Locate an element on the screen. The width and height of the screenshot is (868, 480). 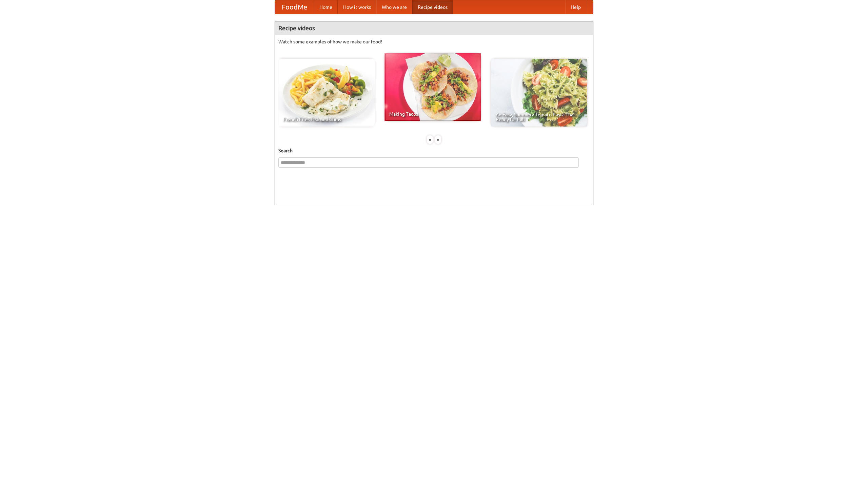
h5: Search is located at coordinates (434, 151).